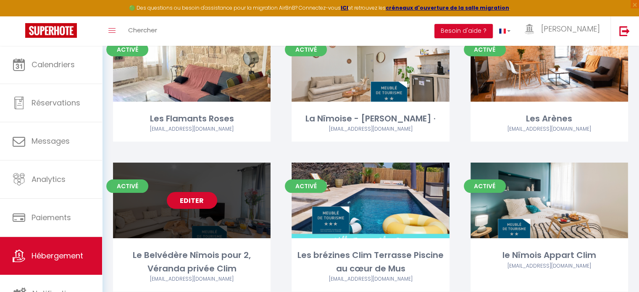 This screenshot has width=639, height=292. I want to click on span: Analytics, so click(48, 179).